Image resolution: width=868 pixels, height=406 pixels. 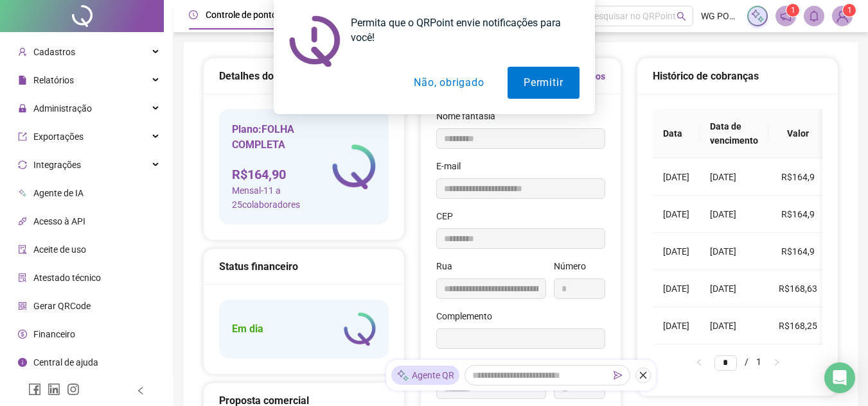 What do you see at coordinates (460, 30) in the screenshot?
I see `div: Permita que o QRPoint envie notificações para você!` at bounding box center [460, 30].